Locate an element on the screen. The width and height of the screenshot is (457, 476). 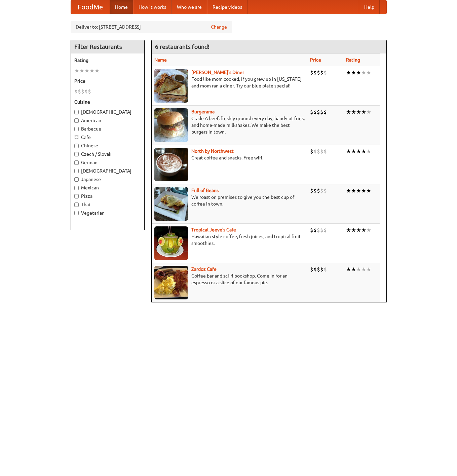
input: Mexican is located at coordinates (77, 188).